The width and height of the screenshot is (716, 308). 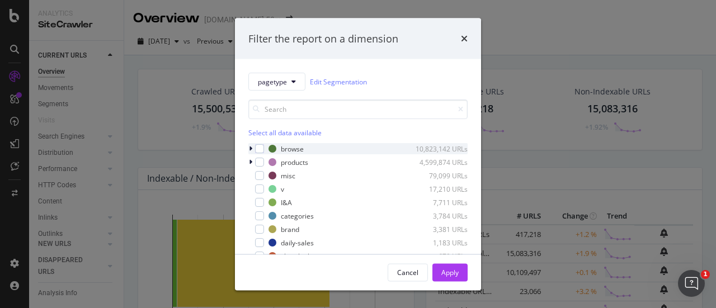 I want to click on div: 7,711 URLs, so click(x=441, y=202).